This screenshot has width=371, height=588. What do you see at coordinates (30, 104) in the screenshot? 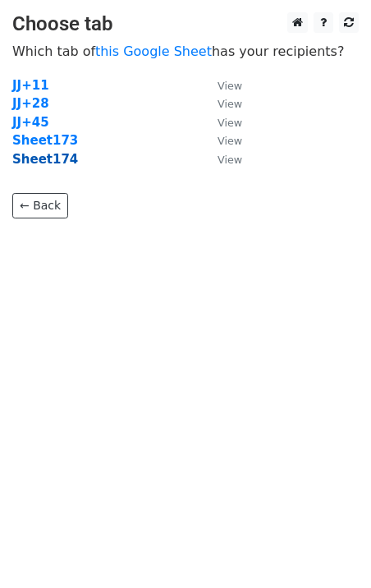
I see `a: JJ+28` at bounding box center [30, 104].